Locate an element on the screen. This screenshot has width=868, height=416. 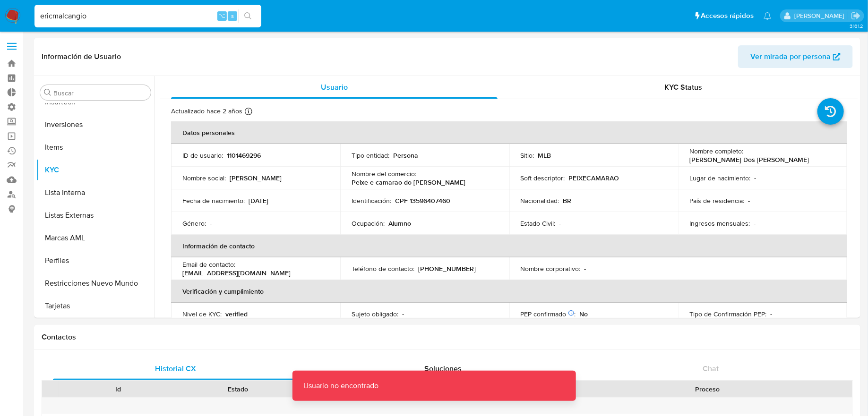
th: Verificación y cumplimiento is located at coordinates (509, 291).